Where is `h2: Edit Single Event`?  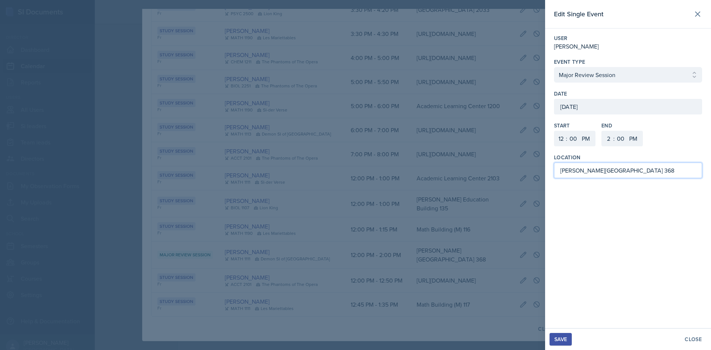 h2: Edit Single Event is located at coordinates (579, 14).